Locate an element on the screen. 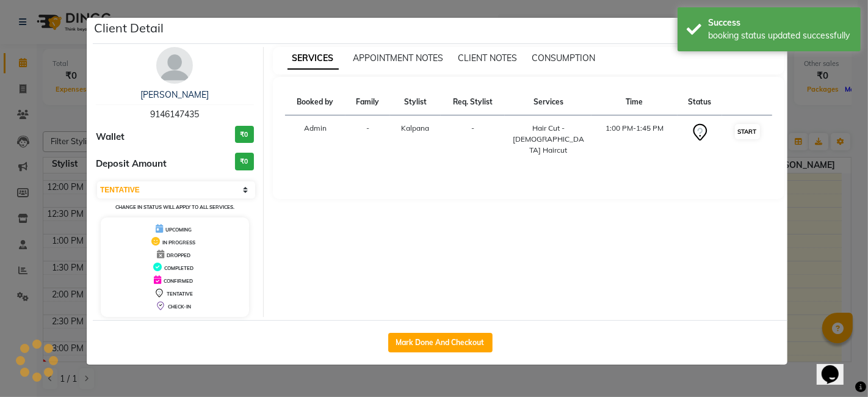  span: UPCOMING is located at coordinates (178, 230).